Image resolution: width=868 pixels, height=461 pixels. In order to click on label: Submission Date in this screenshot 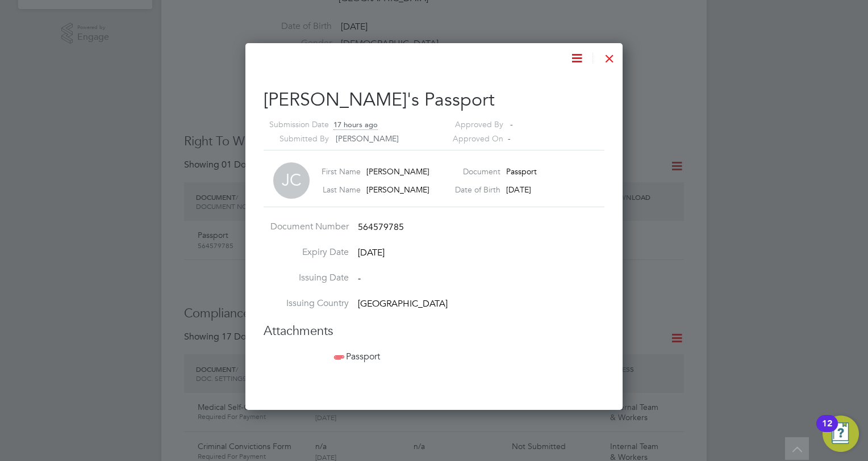, I will do `click(296, 125)`.